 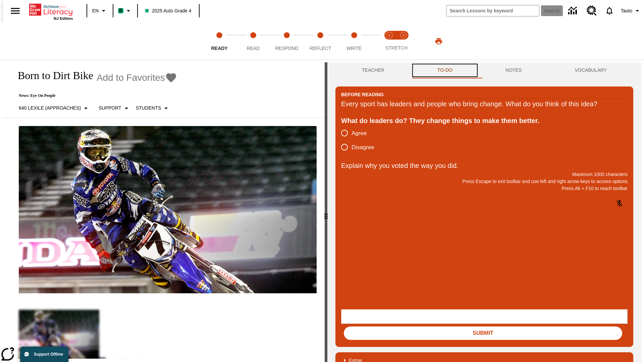 What do you see at coordinates (94, 95) in the screenshot?
I see `p: News: Eye On People` at bounding box center [94, 95].